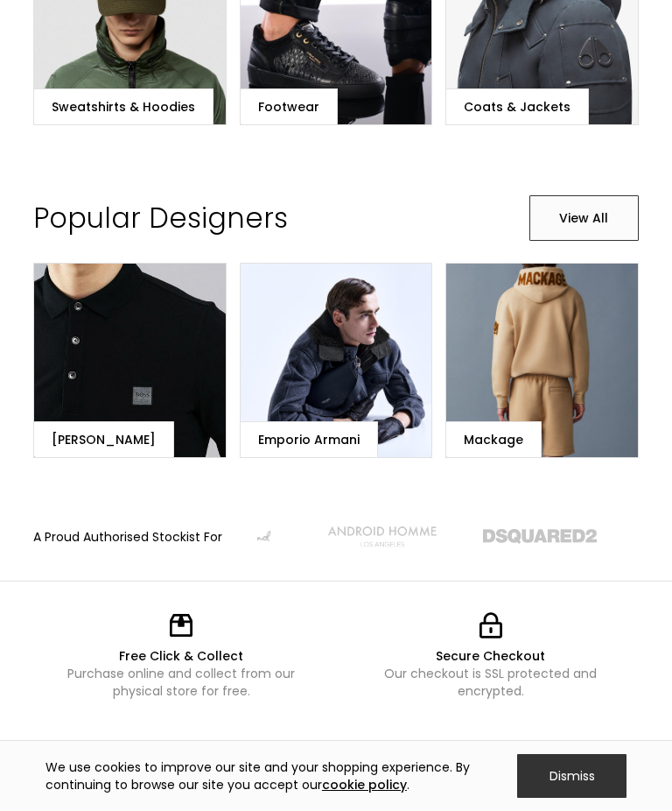 This screenshot has height=811, width=672. I want to click on div: Secure Checkout, so click(491, 656).